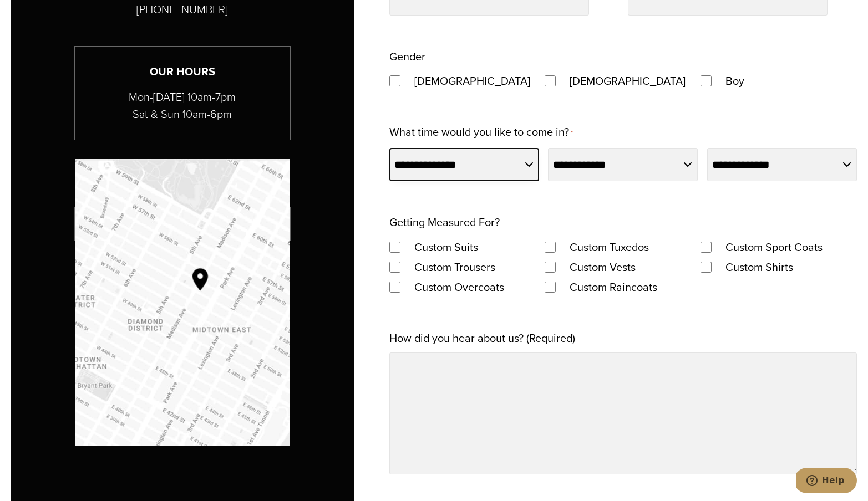 Image resolution: width=868 pixels, height=501 pixels. Describe the element at coordinates (735, 81) in the screenshot. I see `label: Boy` at that location.